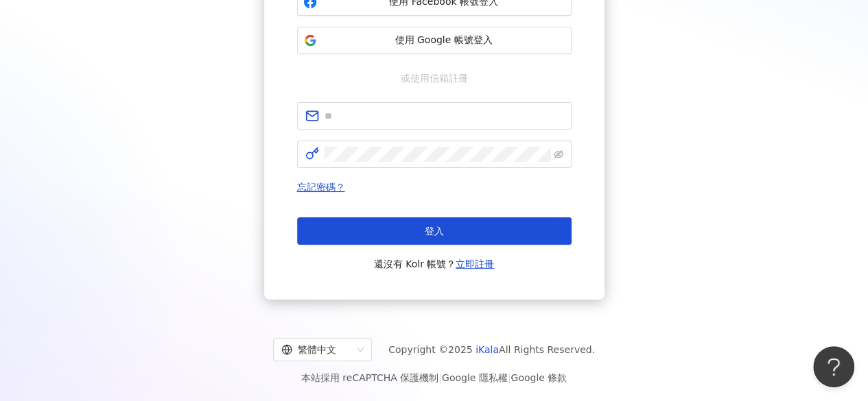  What do you see at coordinates (487, 350) in the screenshot?
I see `a: iKala` at bounding box center [487, 350].